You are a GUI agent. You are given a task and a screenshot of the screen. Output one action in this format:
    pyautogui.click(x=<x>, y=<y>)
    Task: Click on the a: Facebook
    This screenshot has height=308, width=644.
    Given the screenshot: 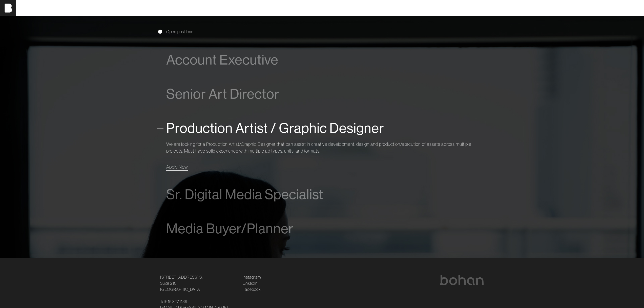 What is the action you would take?
    pyautogui.click(x=252, y=289)
    